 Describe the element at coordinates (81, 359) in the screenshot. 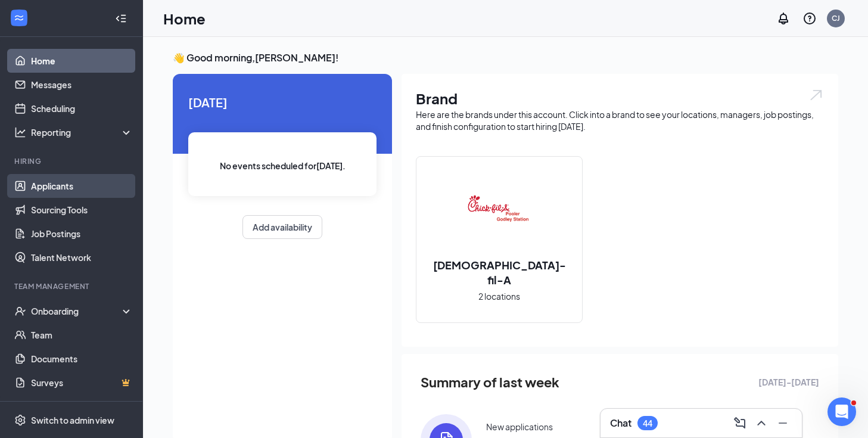

I see `a: Documents` at that location.